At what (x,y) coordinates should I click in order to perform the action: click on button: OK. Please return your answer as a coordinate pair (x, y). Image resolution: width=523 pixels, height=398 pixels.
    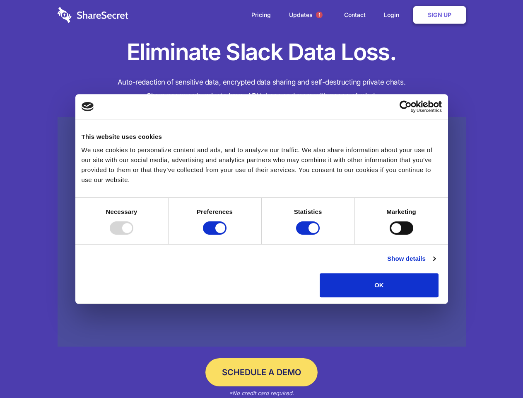
    Looking at the image, I should click on (379, 285).